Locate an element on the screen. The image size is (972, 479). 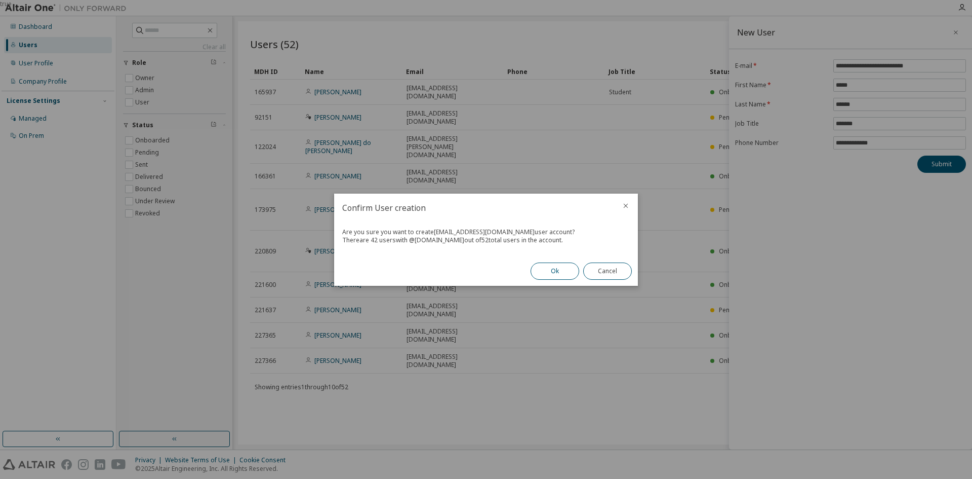
button: Cancel is located at coordinates (608, 271).